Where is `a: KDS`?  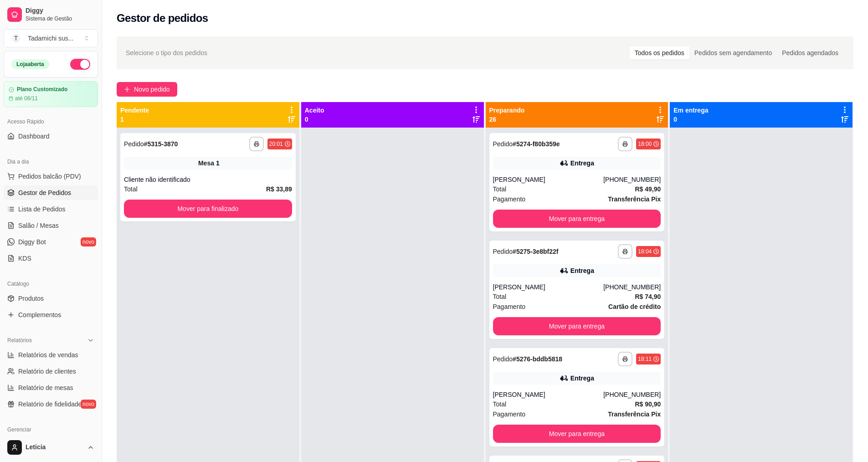 a: KDS is located at coordinates (51, 259).